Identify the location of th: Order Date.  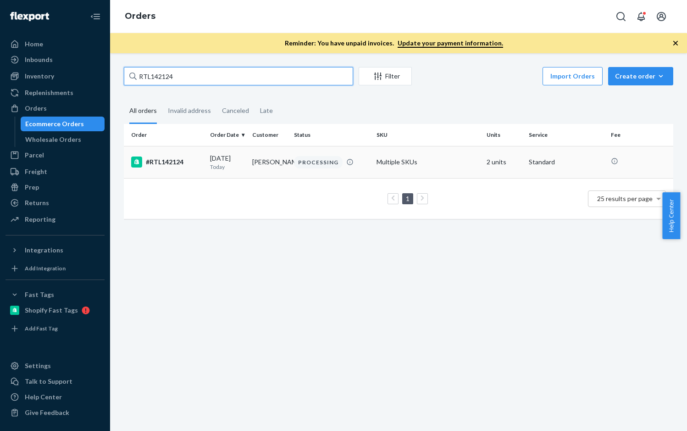
(228, 135).